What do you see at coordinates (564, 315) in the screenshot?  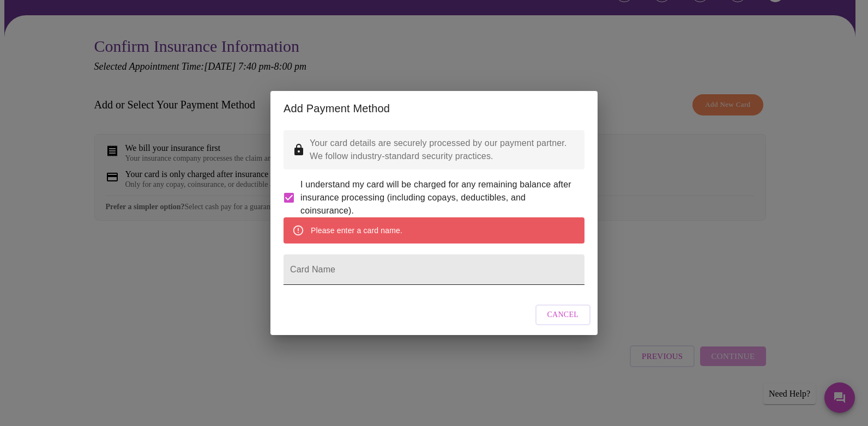 I see `span: Cancel` at bounding box center [564, 315].